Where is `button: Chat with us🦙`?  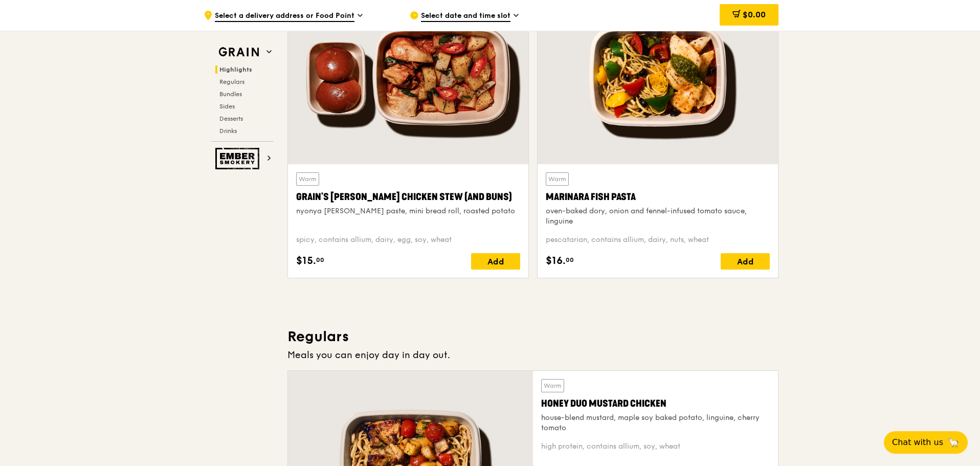
button: Chat with us🦙 is located at coordinates (926, 442).